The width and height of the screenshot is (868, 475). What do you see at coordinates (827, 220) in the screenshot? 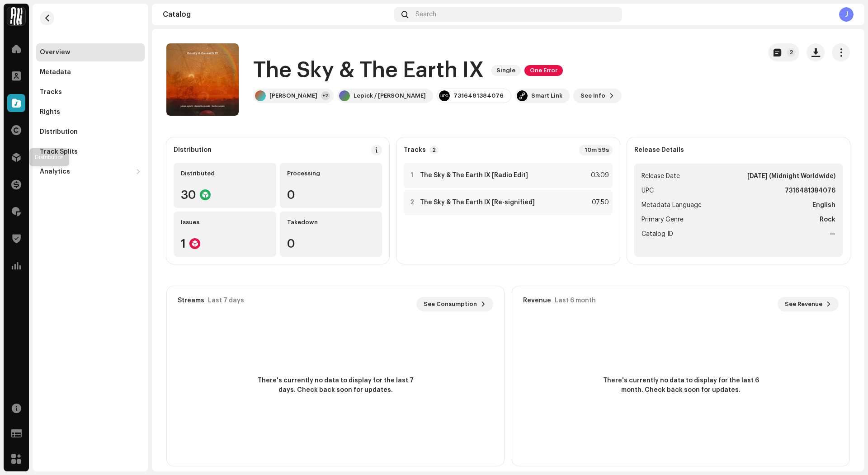
I see `strong: Rock` at bounding box center [827, 220].